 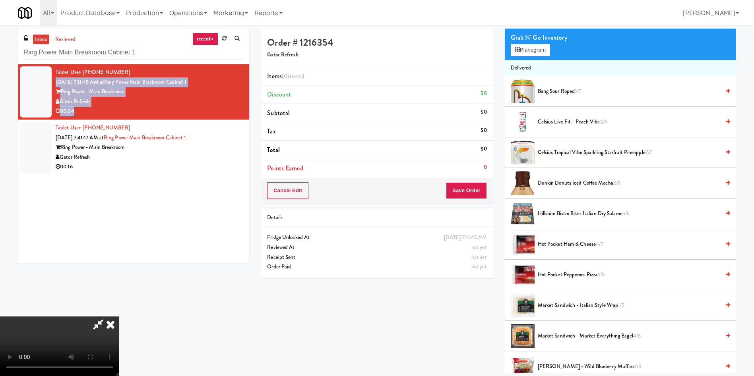 What do you see at coordinates (632, 336) in the screenshot?
I see `div: Market Sandwich - Market Everything Bagel4/6` at bounding box center [632, 336].